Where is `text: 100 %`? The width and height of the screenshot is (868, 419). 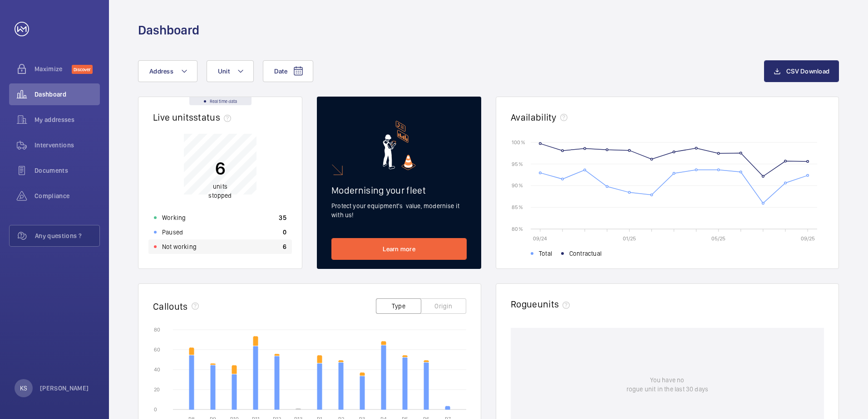 text: 100 % is located at coordinates (519, 142).